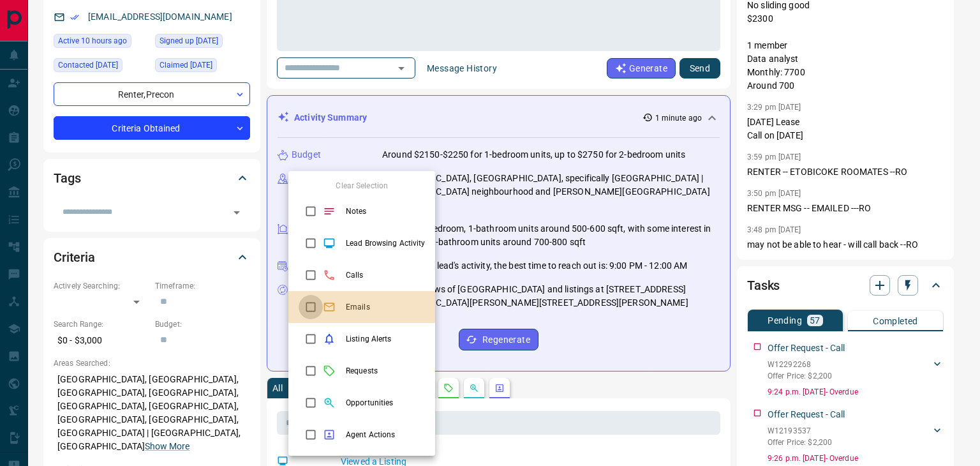 The image size is (980, 466). I want to click on span: Requests, so click(385, 371).